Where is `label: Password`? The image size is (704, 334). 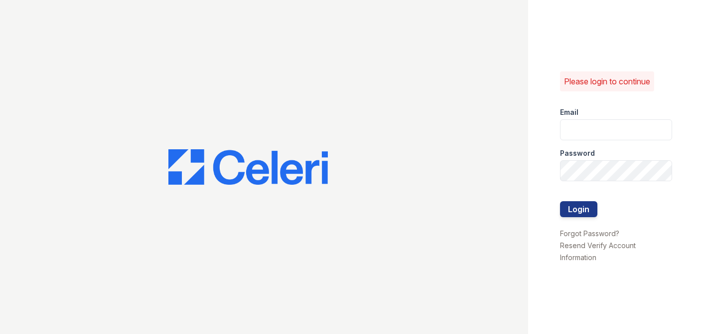 label: Password is located at coordinates (578, 153).